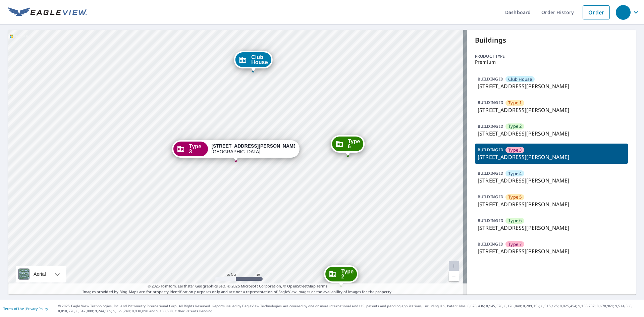 Image resolution: width=644 pixels, height=317 pixels. What do you see at coordinates (47, 12) in the screenshot?
I see `img: EV Logo` at bounding box center [47, 12].